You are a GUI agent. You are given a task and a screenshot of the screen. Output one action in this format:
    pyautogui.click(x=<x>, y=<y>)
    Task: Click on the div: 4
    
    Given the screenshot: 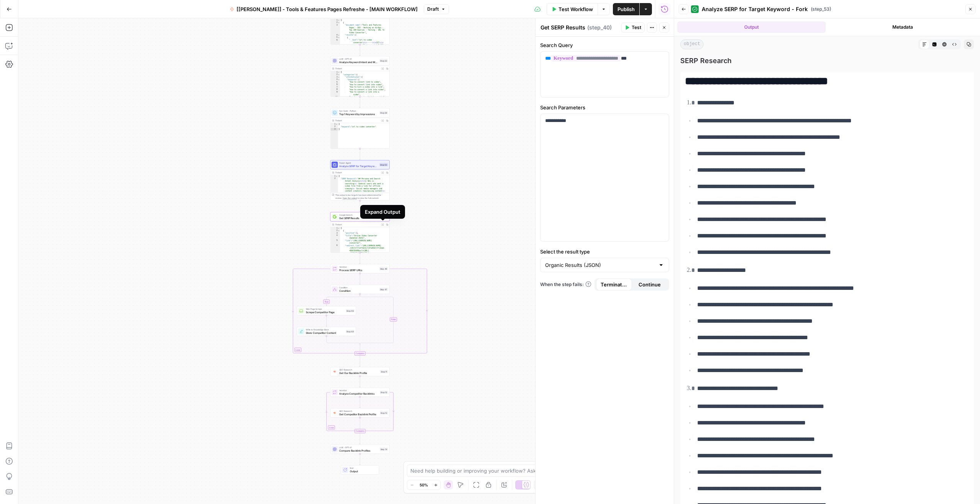 What is the action you would take?
    pyautogui.click(x=335, y=80)
    